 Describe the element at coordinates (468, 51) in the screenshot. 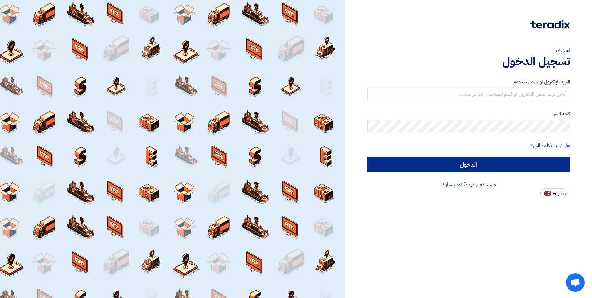

I see `div: أهلا بك ...` at that location.